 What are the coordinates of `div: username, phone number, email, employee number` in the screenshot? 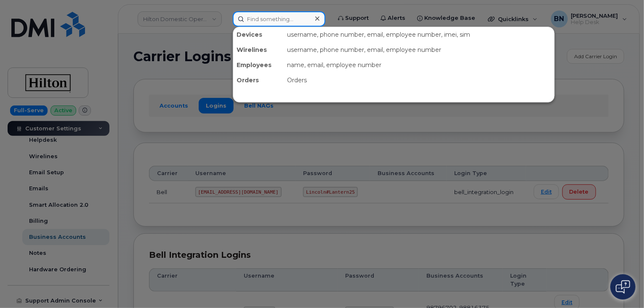 It's located at (419, 49).